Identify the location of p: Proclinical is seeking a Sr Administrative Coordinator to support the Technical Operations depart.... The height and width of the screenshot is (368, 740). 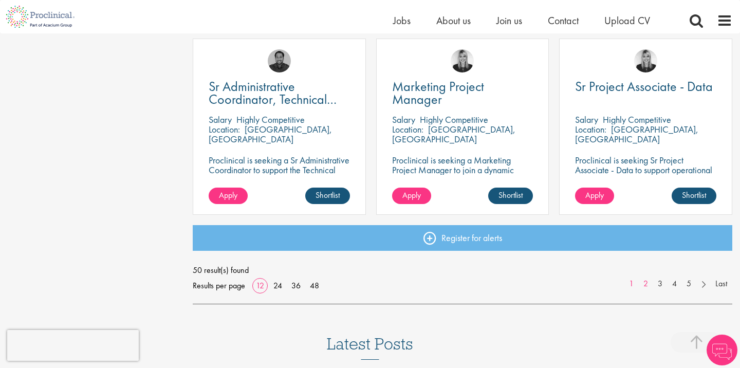
(279, 179).